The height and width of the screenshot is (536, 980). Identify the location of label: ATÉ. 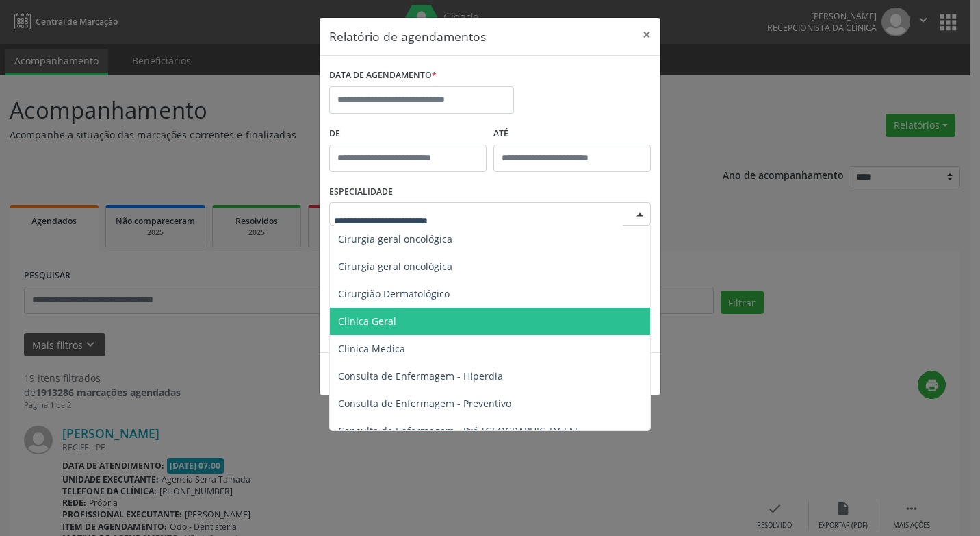
(573, 134).